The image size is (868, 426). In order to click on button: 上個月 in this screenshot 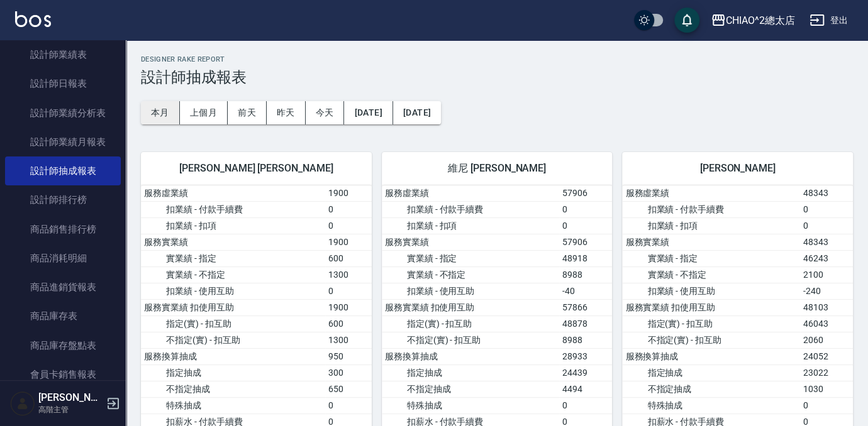, I will do `click(204, 113)`.